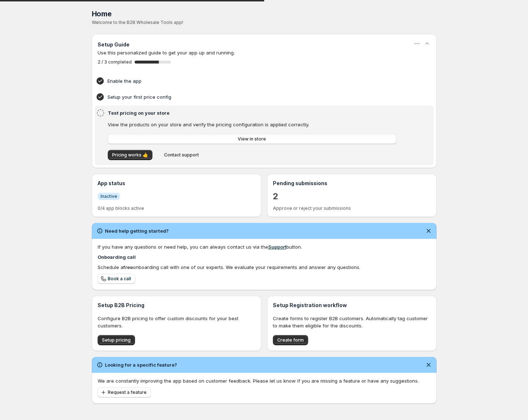 The width and height of the screenshot is (528, 420). I want to click on p: Use this personalized guide to get your app up and running., so click(264, 52).